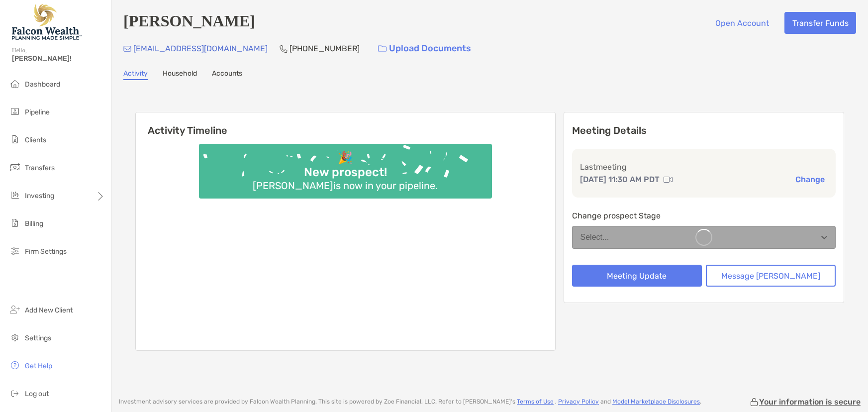  What do you see at coordinates (15, 365) in the screenshot?
I see `img: get-help icon` at bounding box center [15, 365].